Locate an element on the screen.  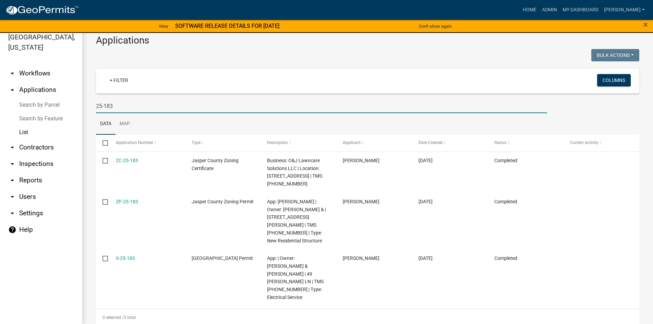
i: arrow_drop_up is located at coordinates (12, 90).